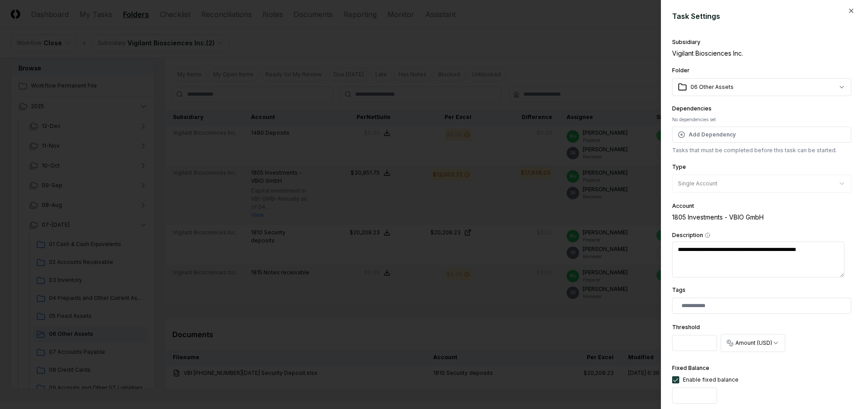 This screenshot has height=409, width=862. I want to click on label: Dependencies, so click(692, 108).